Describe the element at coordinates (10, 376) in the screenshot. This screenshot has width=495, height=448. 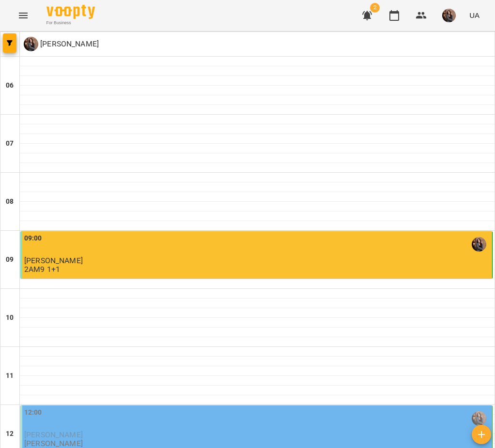
I see `h6: 11` at that location.